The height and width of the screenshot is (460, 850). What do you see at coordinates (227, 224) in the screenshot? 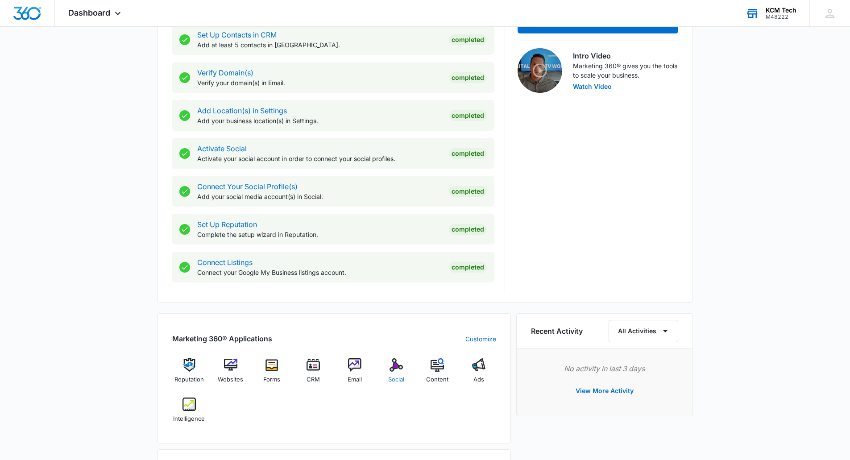
I see `a: Set Up Reputation` at bounding box center [227, 224].